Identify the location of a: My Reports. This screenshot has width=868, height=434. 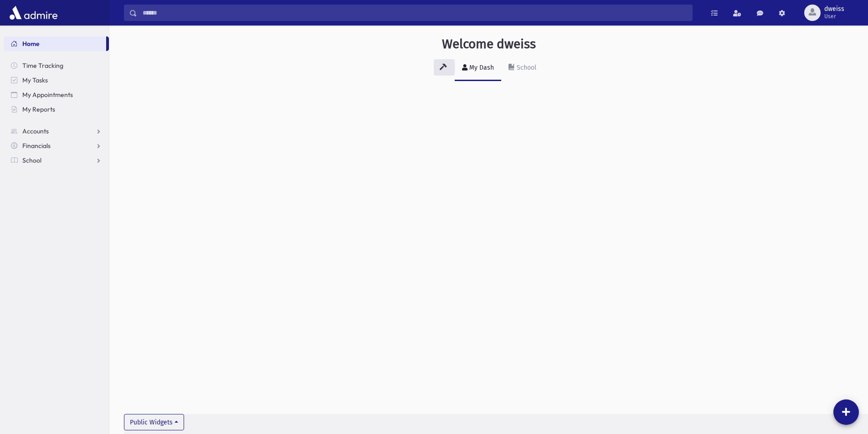
(56, 109).